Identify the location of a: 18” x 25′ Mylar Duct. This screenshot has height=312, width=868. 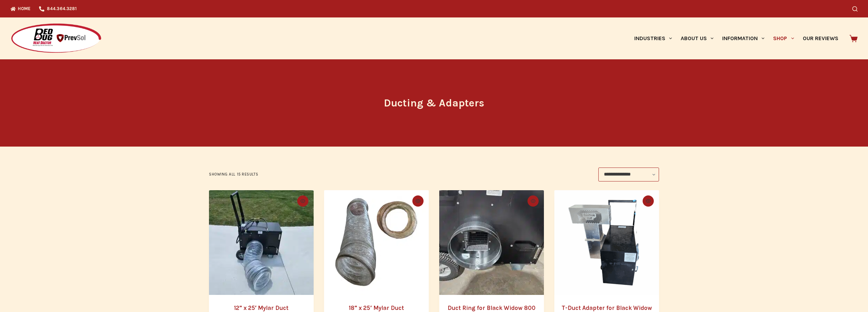
(376, 308).